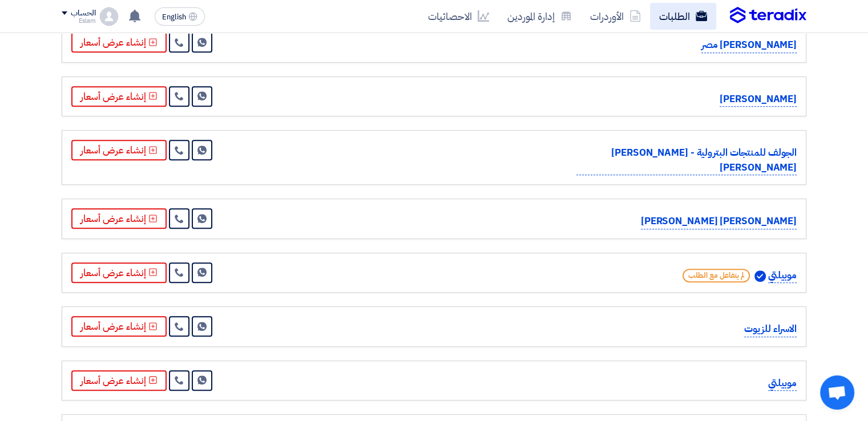  What do you see at coordinates (837, 392) in the screenshot?
I see `div: Open chat` at bounding box center [837, 392].